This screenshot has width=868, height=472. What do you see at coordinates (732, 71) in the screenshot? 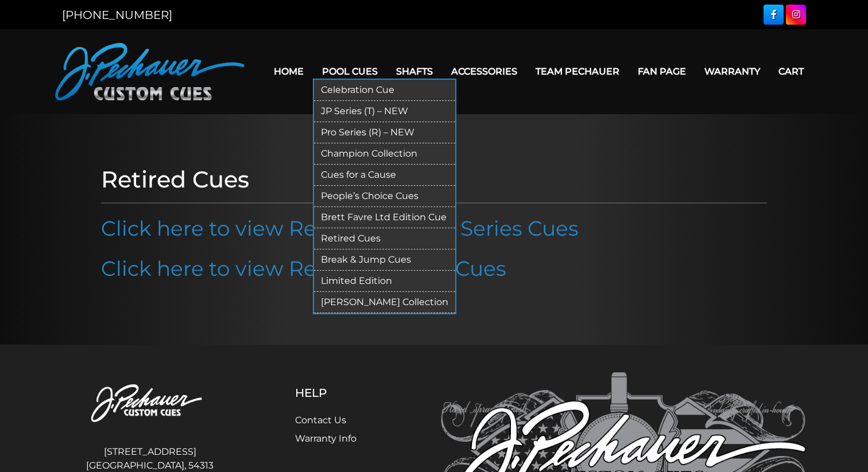
I see `a: Warranty` at bounding box center [732, 71].